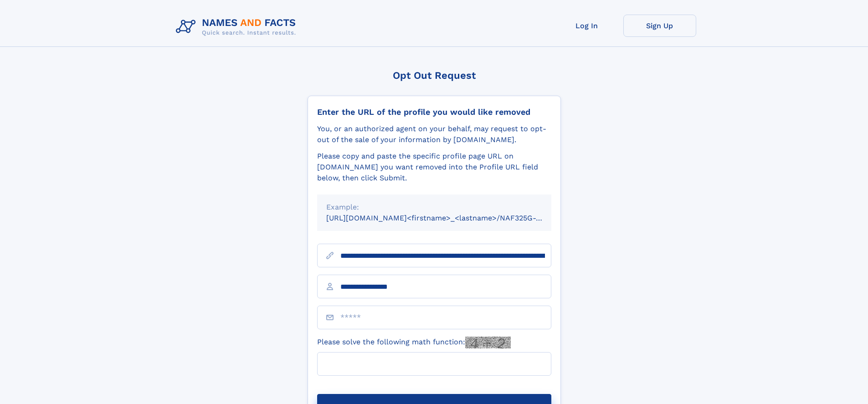 The image size is (868, 404). Describe the element at coordinates (587, 25) in the screenshot. I see `a: Log In` at that location.